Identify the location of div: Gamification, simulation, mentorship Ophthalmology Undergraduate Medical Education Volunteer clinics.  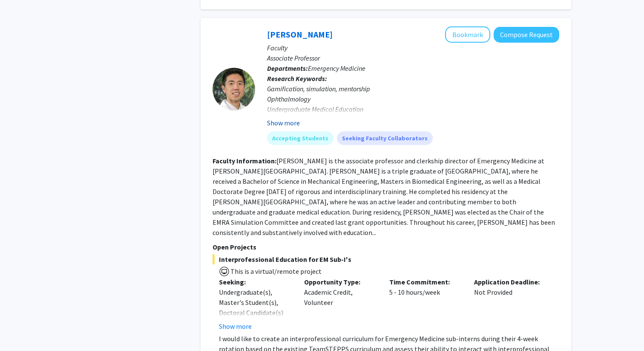
(414, 104).